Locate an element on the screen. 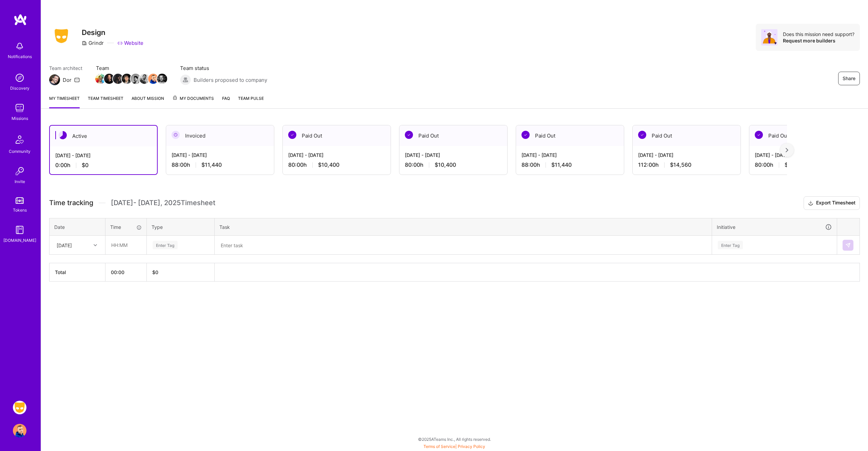  div: Notifications is located at coordinates (20, 57).